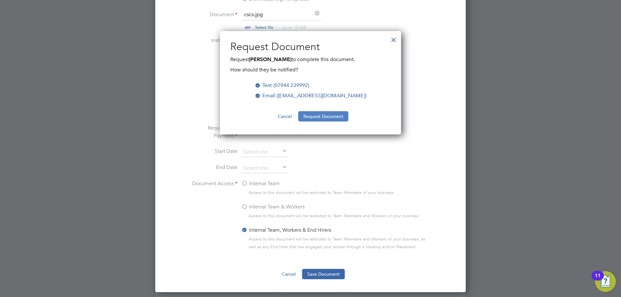  I want to click on label: Required For Payment, so click(213, 132).